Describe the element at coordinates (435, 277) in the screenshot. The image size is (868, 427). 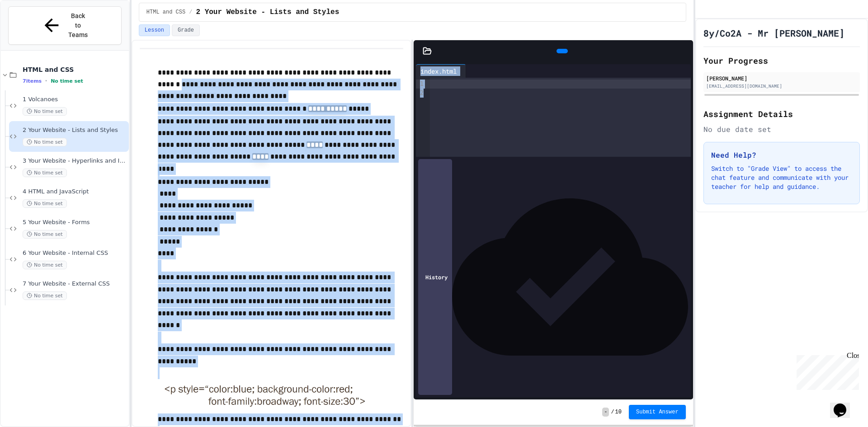
I see `div: History` at that location.